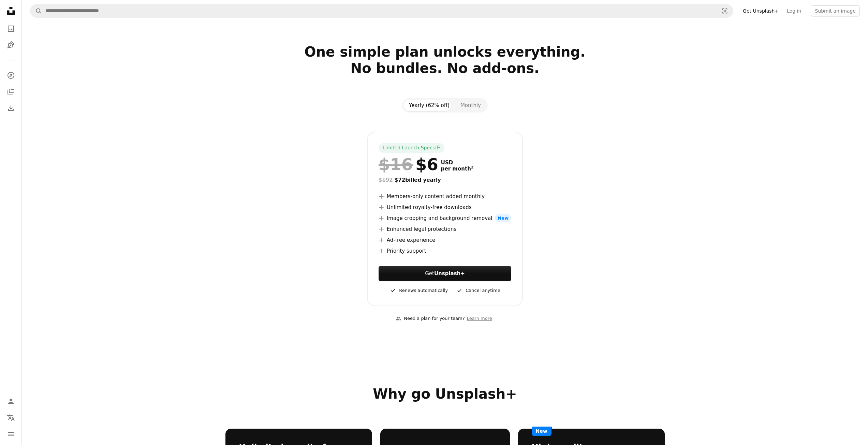  Describe the element at coordinates (409, 165) in the screenshot. I see `div: $6` at that location.